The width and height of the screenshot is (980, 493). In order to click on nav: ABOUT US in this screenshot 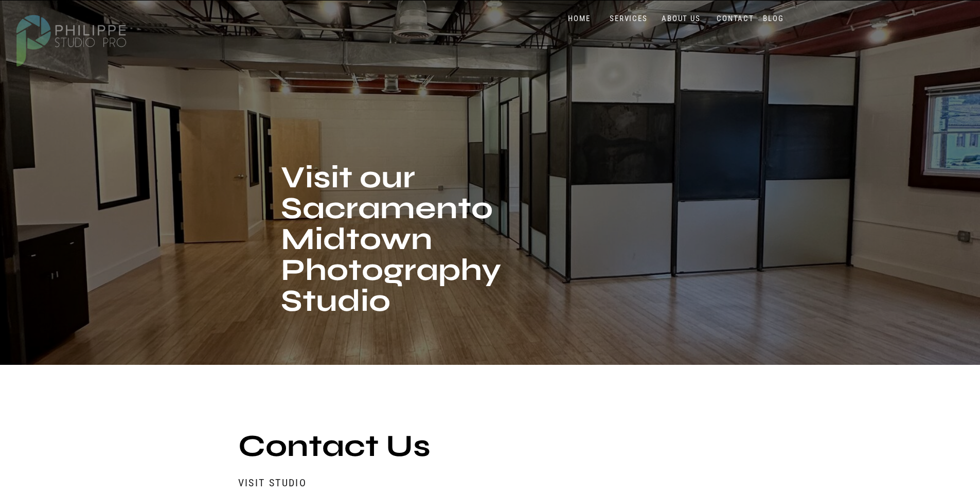, I will do `click(681, 18)`.